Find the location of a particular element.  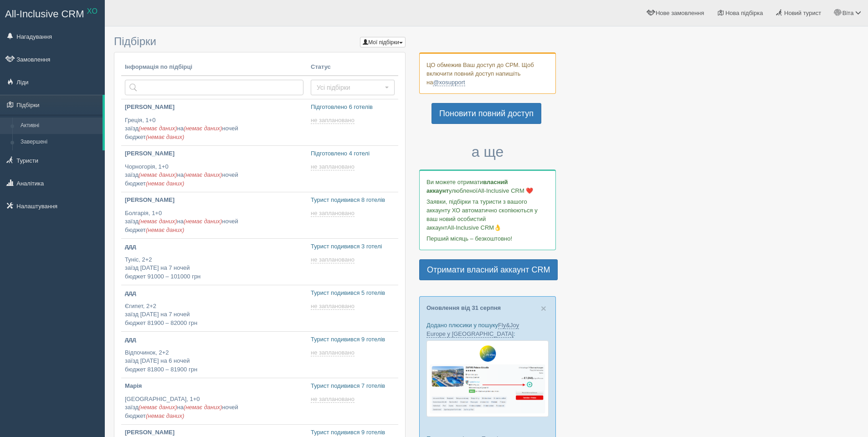

p: Підготовлено 6 готелів is located at coordinates (353, 107).